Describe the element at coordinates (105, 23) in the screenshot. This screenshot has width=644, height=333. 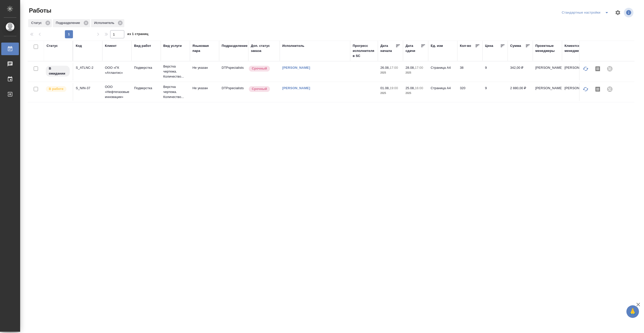
I see `p: Исполнитель` at that location.